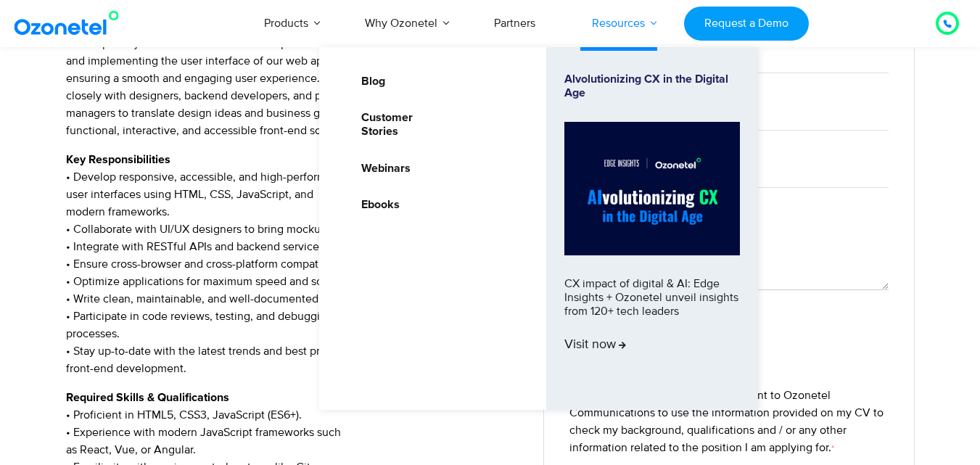 The height and width of the screenshot is (465, 980). What do you see at coordinates (653, 229) in the screenshot?
I see `a: Alvolutionizing CX in the Digital AgeCX impact of digital & AI: Edge Insights + Ozonetel unveil i...` at bounding box center [653, 229].